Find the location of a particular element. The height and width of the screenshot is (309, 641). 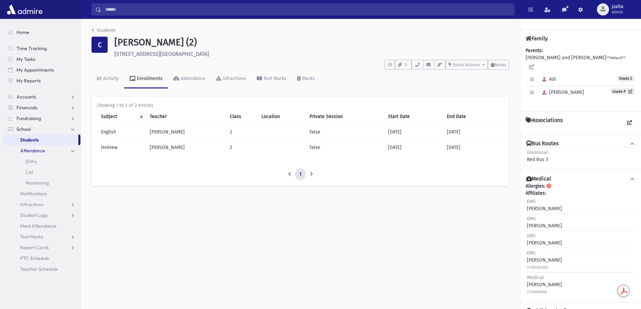

div: Red Bus 3 is located at coordinates (537, 156).